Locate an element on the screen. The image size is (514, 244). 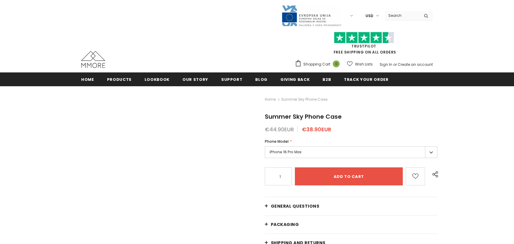
label: iPhone 16 Pro Max is located at coordinates (351, 152).